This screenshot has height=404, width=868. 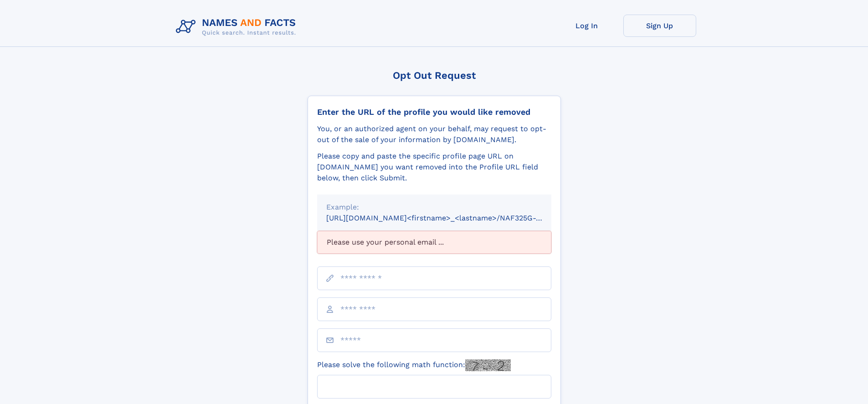 What do you see at coordinates (238, 27) in the screenshot?
I see `img: Logo Names and Facts` at bounding box center [238, 27].